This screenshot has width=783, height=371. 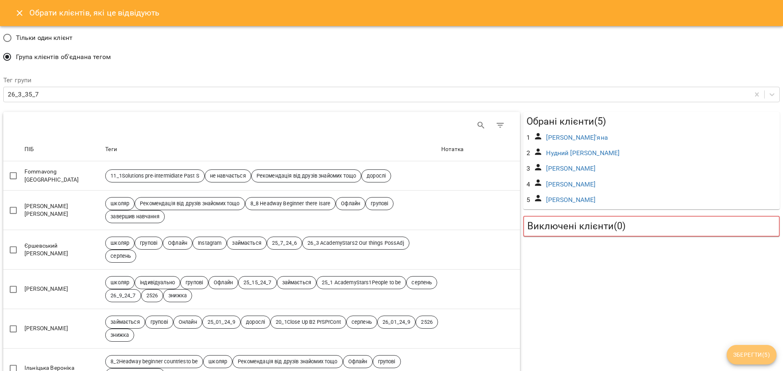 What do you see at coordinates (751, 355) in the screenshot?
I see `button: Зберегти(5)` at bounding box center [751, 355].